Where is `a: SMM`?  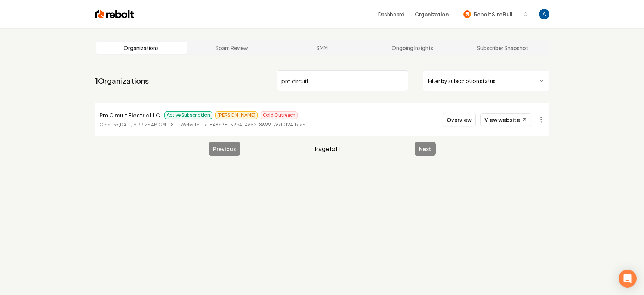 a: SMM is located at coordinates (322, 48).